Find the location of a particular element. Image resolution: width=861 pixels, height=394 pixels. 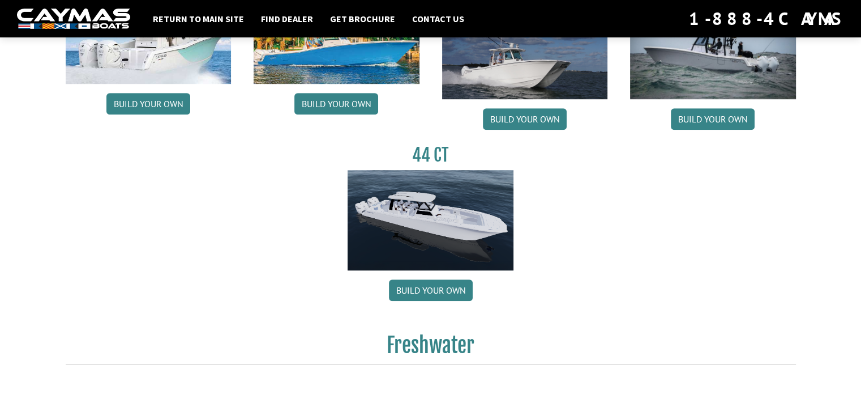

h3: 44 CT is located at coordinates (430, 155).